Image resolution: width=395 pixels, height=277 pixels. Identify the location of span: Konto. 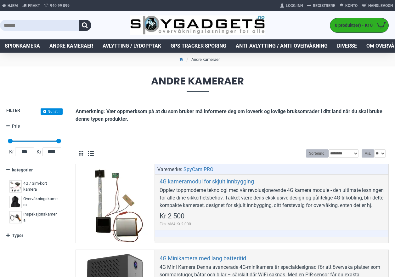
(351, 6).